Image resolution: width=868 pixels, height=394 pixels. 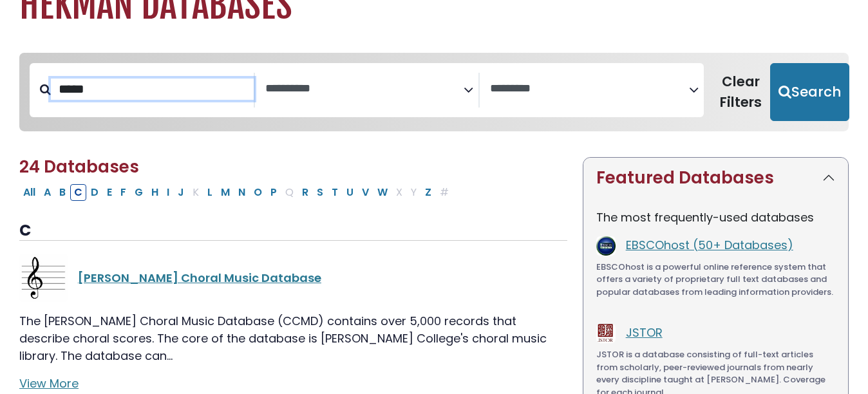 What do you see at coordinates (49, 383) in the screenshot?
I see `a: View More` at bounding box center [49, 383].